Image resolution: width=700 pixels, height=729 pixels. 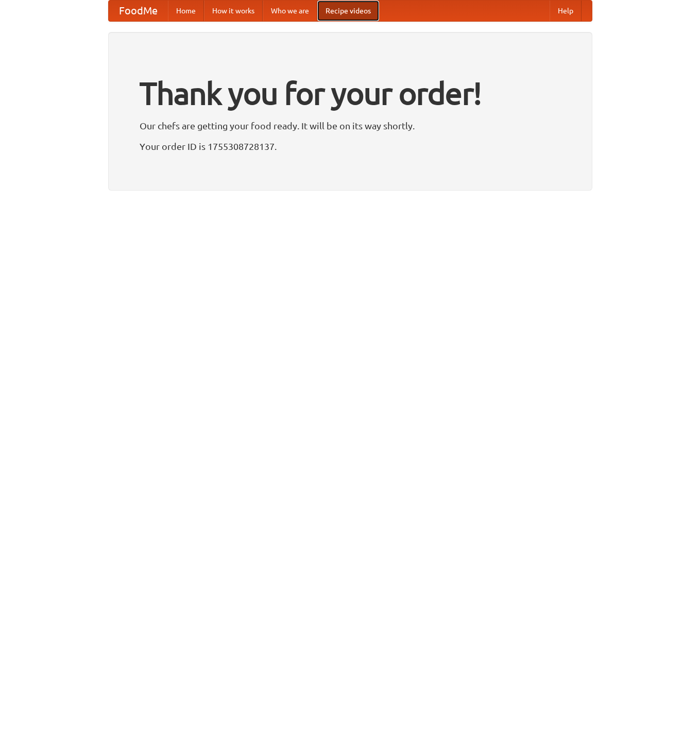 I want to click on a: How it works, so click(x=233, y=11).